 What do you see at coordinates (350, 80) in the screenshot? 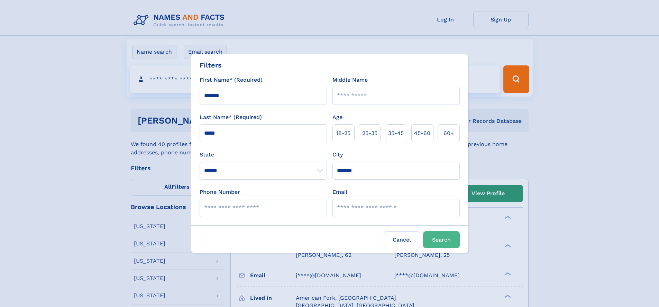
I see `label: Middle Name` at bounding box center [350, 80].